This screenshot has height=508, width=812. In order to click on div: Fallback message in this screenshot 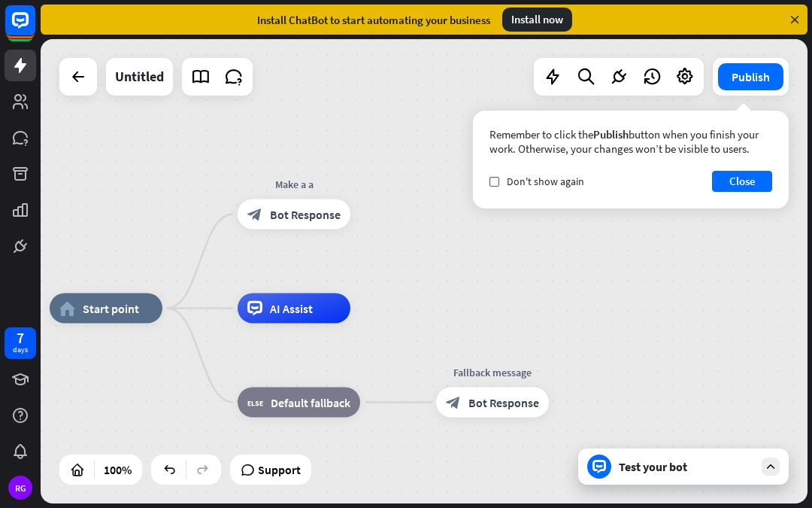, I will do `click(492, 372)`.